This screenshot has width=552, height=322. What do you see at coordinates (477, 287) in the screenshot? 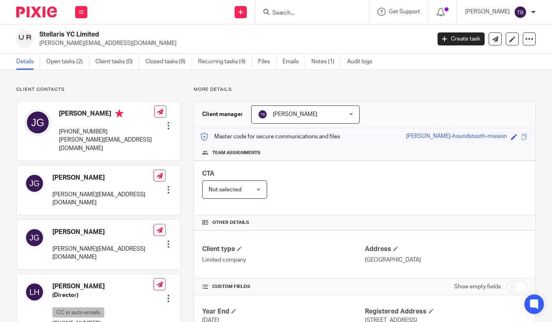
I see `label: Show empty fields` at bounding box center [477, 287].